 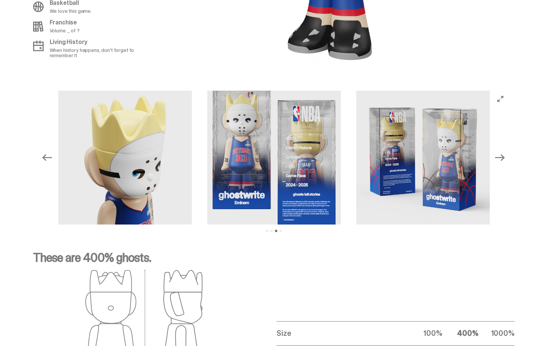 What do you see at coordinates (125, 158) in the screenshot?
I see `img: Copy%20of%20Eminem_NBA_400_7.png` at bounding box center [125, 158].